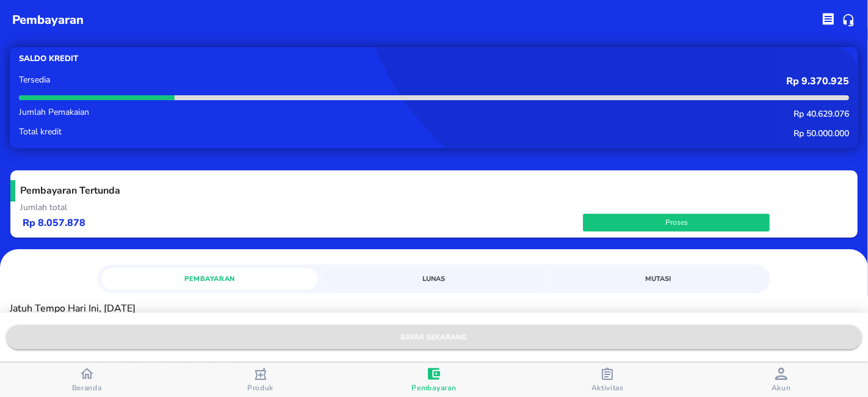 This screenshot has width=868, height=397. I want to click on p: Tersedia, so click(192, 80).